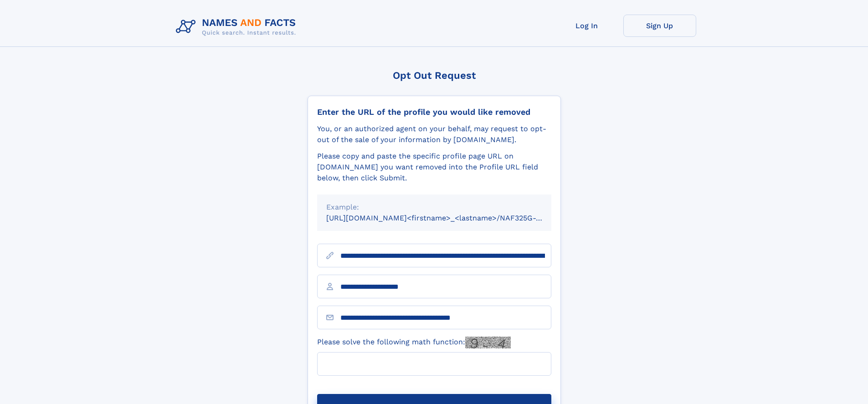 The height and width of the screenshot is (404, 868). Describe the element at coordinates (434, 134) in the screenshot. I see `div: You, or an authorized agent on your behalf, may request to opt-out of the sale of your informatio...` at that location.